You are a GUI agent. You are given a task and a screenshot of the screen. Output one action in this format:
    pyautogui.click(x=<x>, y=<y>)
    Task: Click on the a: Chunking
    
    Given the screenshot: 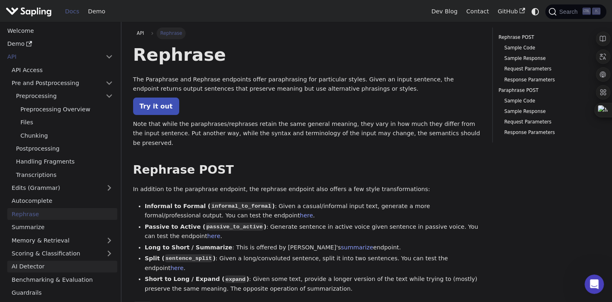 What is the action you would take?
    pyautogui.click(x=67, y=135)
    